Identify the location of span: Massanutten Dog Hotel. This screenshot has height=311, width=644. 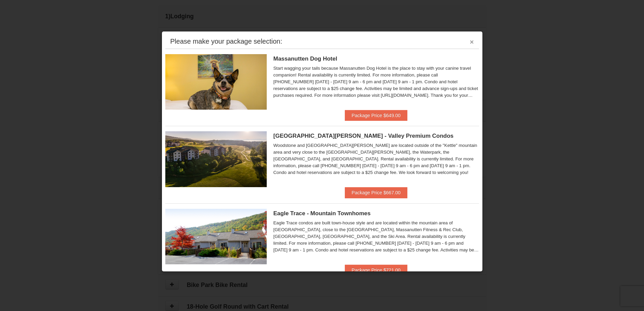
(305, 58).